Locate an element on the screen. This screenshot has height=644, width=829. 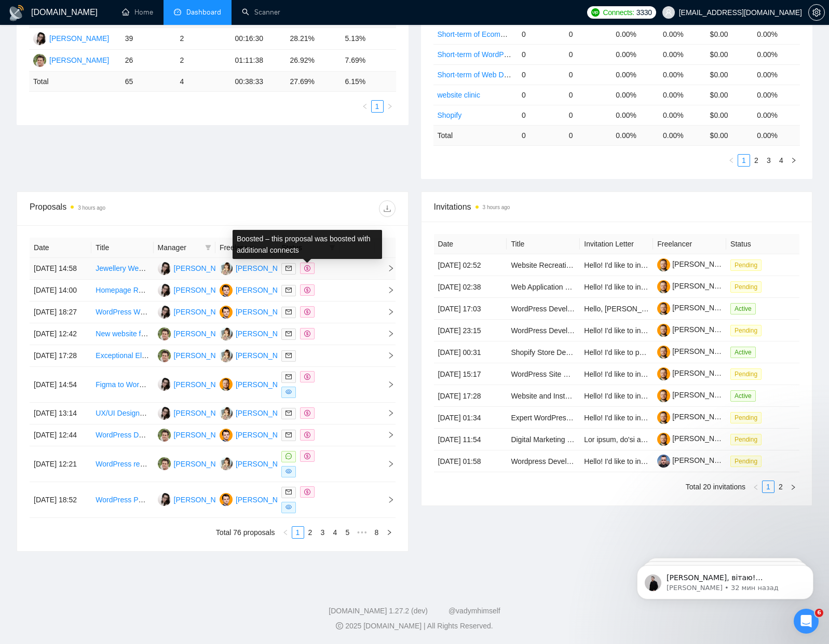
span: 6 is located at coordinates (819, 613).